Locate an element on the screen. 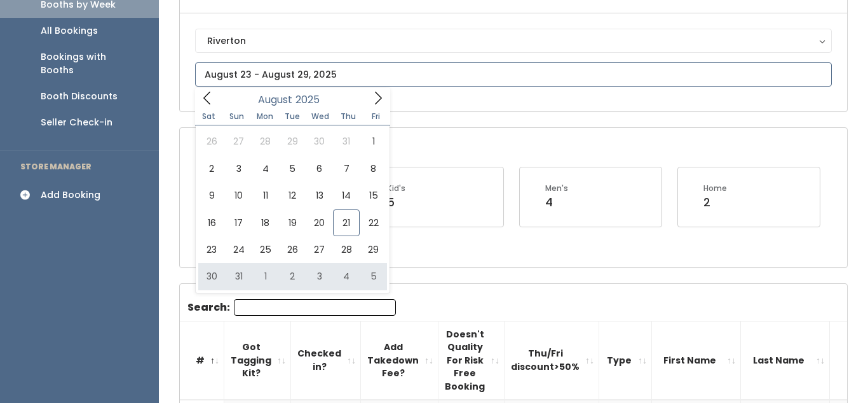  span: July 28, 2025 is located at coordinates (266, 141).